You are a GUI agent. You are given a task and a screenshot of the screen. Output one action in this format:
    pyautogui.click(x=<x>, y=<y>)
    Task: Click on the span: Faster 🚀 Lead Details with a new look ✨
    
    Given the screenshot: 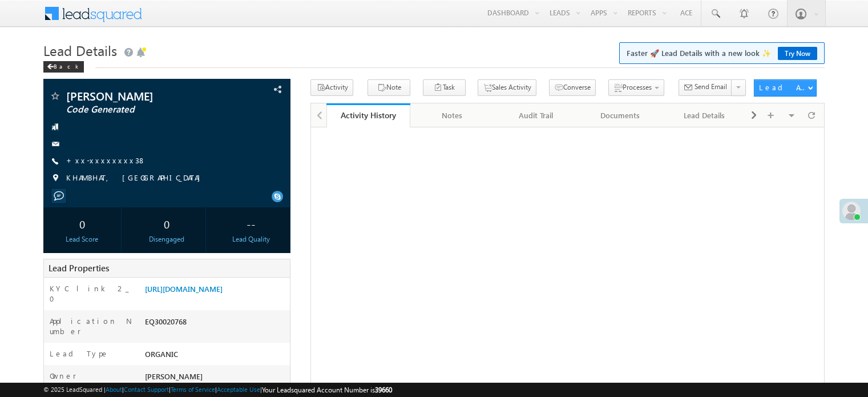 What is the action you would take?
    pyautogui.click(x=722, y=53)
    